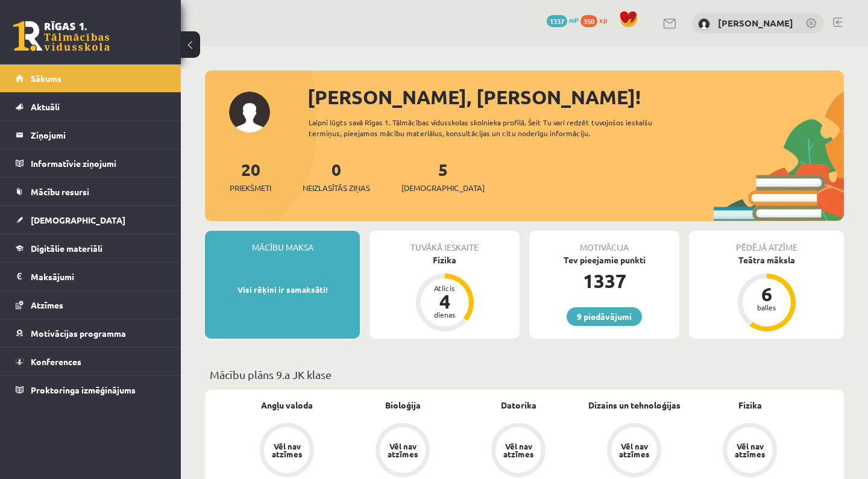  Describe the element at coordinates (403, 405) in the screenshot. I see `a: Bioloģija` at that location.